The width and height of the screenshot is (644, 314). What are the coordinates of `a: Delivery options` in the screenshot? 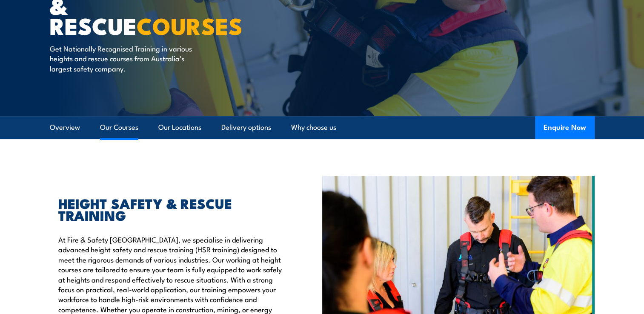 It's located at (246, 127).